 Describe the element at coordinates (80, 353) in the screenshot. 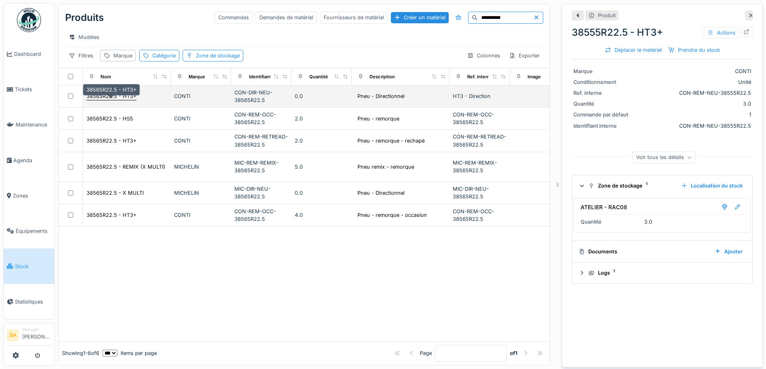

I see `div: Showing 1 - 6 of 6` at that location.